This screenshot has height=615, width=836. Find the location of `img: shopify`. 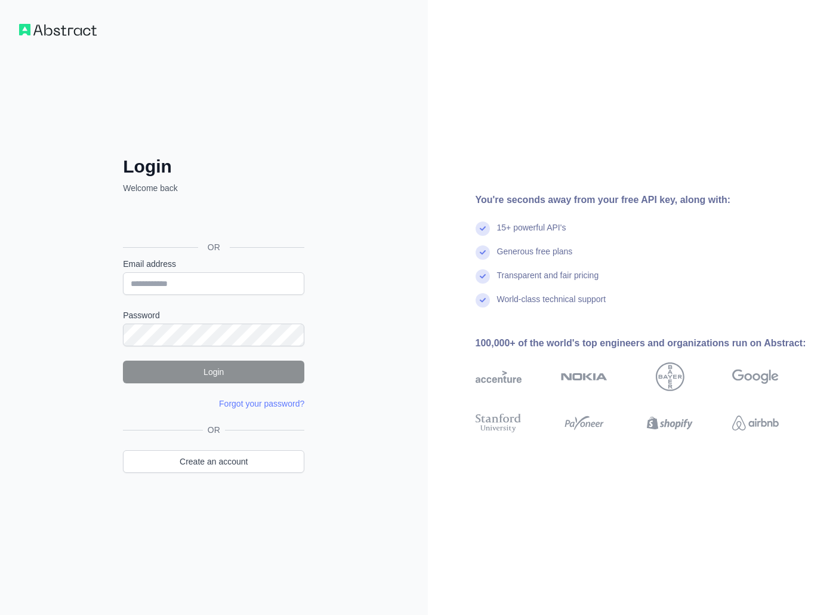

img: shopify is located at coordinates (670, 423).